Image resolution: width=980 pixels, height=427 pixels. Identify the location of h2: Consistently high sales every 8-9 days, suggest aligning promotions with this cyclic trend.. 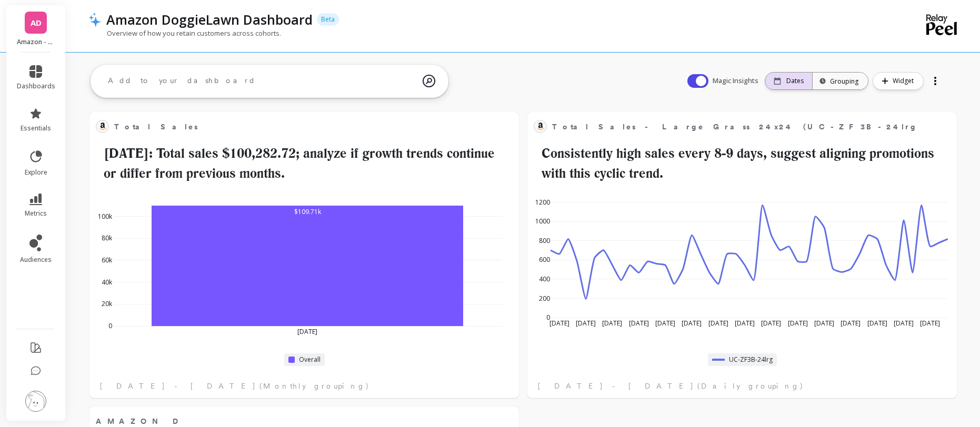
(742, 163).